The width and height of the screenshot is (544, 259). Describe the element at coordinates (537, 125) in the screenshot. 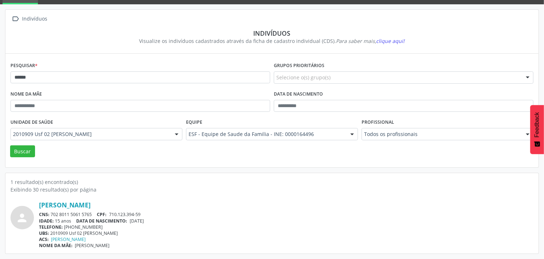

I see `span: Feedback` at that location.